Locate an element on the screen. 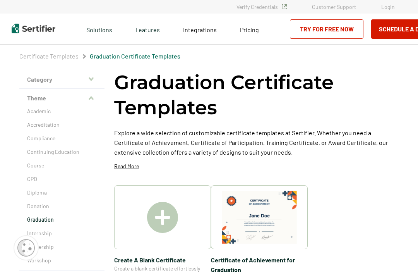  a: Login is located at coordinates (388, 7).